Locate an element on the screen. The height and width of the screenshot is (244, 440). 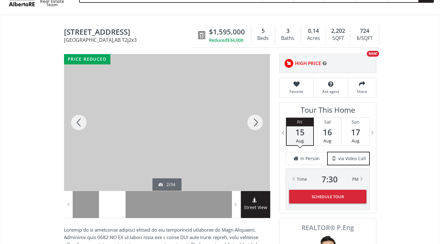
span: 13016 Lake Twintree Road SE is located at coordinates (130, 32).